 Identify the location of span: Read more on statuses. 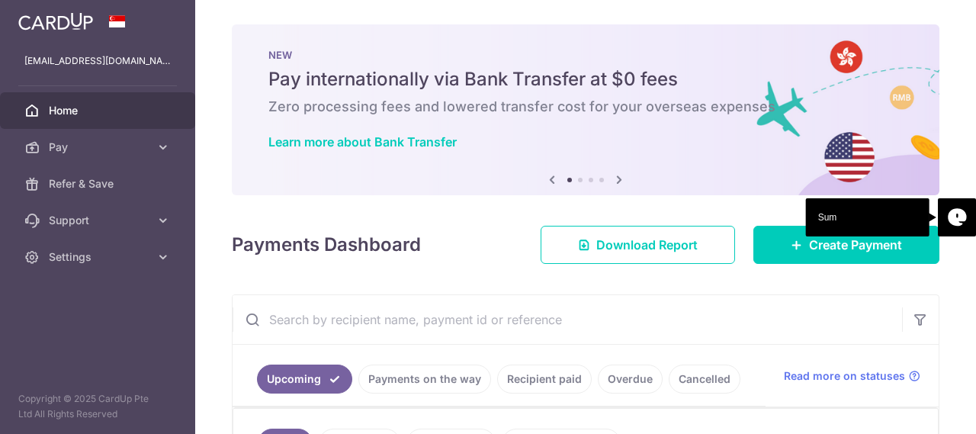
(844, 376).